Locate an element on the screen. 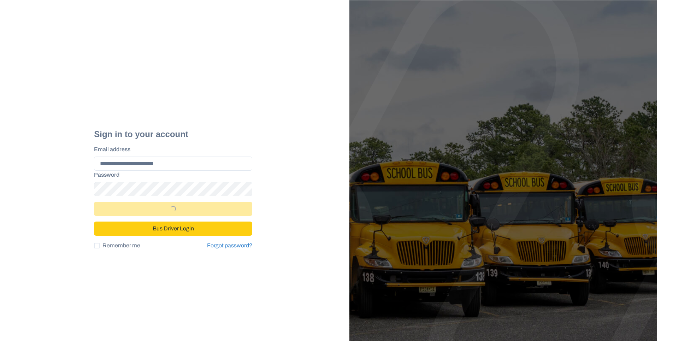  h2: Sign in to your account is located at coordinates (173, 134).